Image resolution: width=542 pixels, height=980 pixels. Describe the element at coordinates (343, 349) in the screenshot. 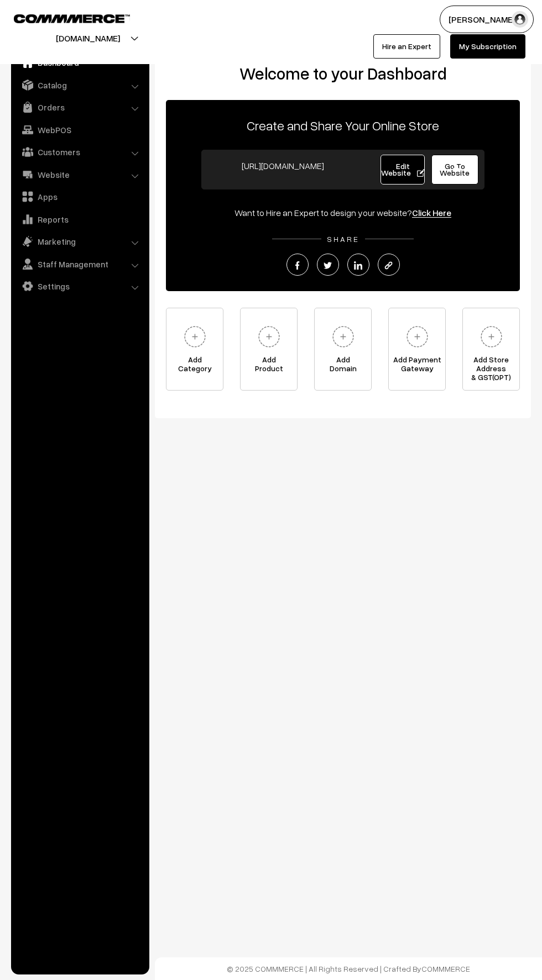

I see `a: AddDomain` at that location.